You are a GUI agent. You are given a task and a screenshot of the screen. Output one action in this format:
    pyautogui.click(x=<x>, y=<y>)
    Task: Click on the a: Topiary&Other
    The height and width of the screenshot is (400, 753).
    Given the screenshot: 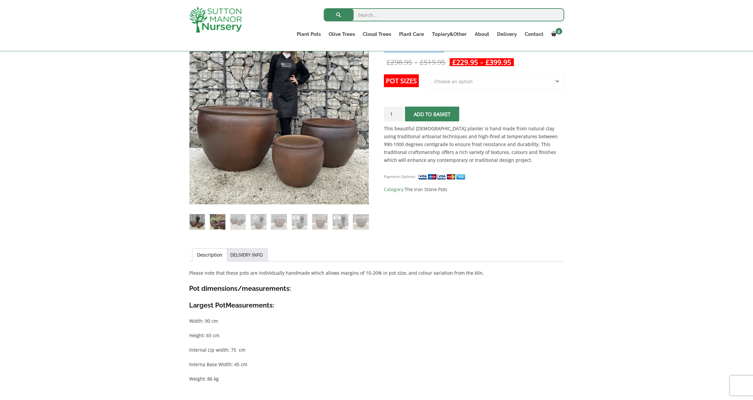 What is the action you would take?
    pyautogui.click(x=450, y=34)
    